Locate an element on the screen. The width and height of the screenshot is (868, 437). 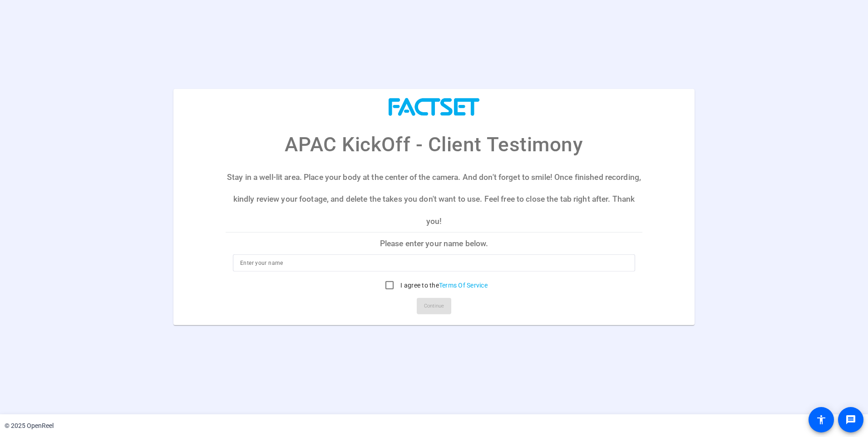
mat-icon: accessibility is located at coordinates (822, 419).